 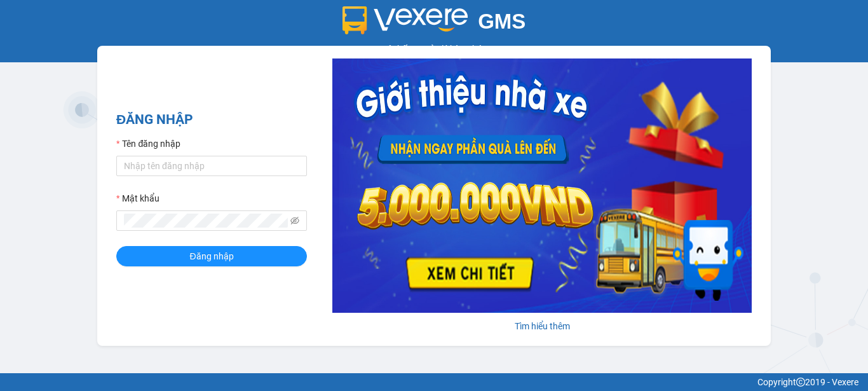 I want to click on button: Đăng nhập, so click(x=212, y=256).